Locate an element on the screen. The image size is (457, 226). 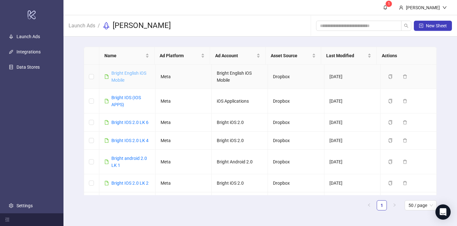
button: New Sheet is located at coordinates (433, 26).